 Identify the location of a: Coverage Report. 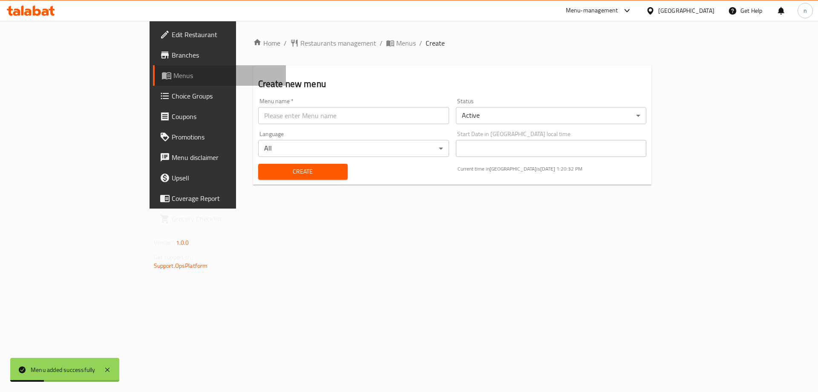
(219, 198).